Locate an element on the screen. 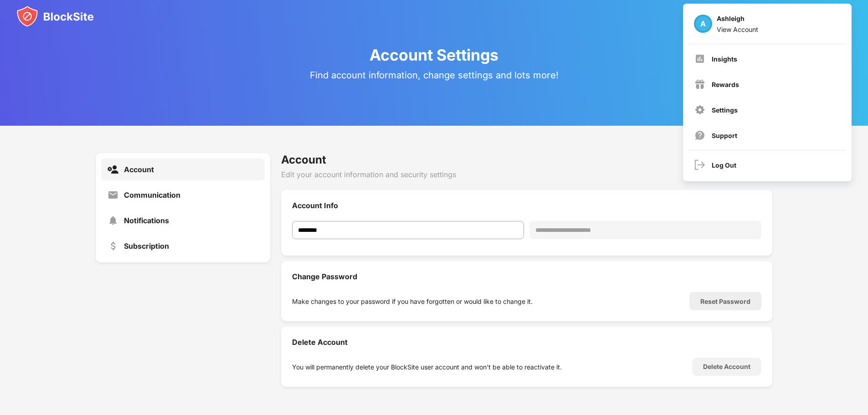 The image size is (868, 415). a: Subscription is located at coordinates (183, 246).